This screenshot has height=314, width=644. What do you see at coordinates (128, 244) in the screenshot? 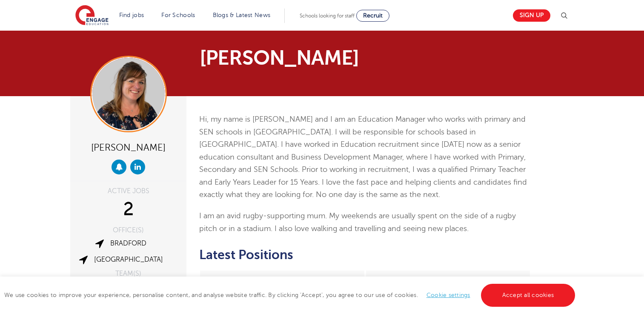
I see `a: Bradford` at bounding box center [128, 244].